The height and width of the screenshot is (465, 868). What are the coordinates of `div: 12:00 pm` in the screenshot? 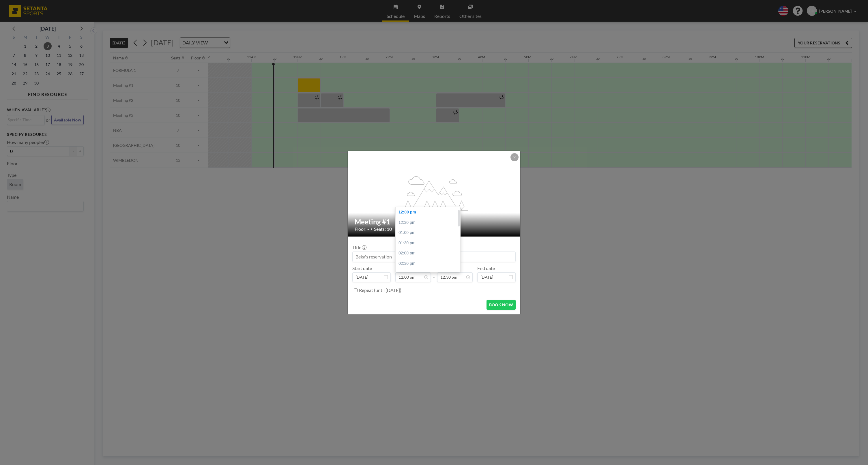 It's located at (428, 212).